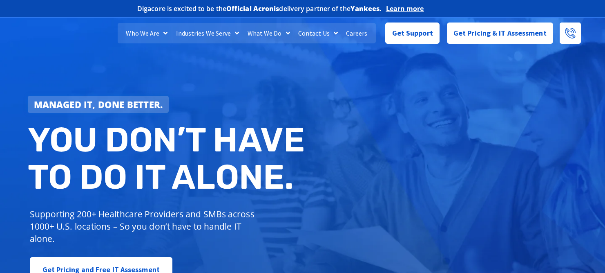 This screenshot has height=273, width=605. What do you see at coordinates (366, 9) in the screenshot?
I see `b: Yankees.` at bounding box center [366, 9].